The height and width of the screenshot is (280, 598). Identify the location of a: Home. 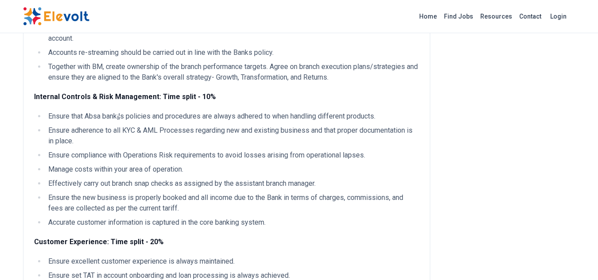
(428, 16).